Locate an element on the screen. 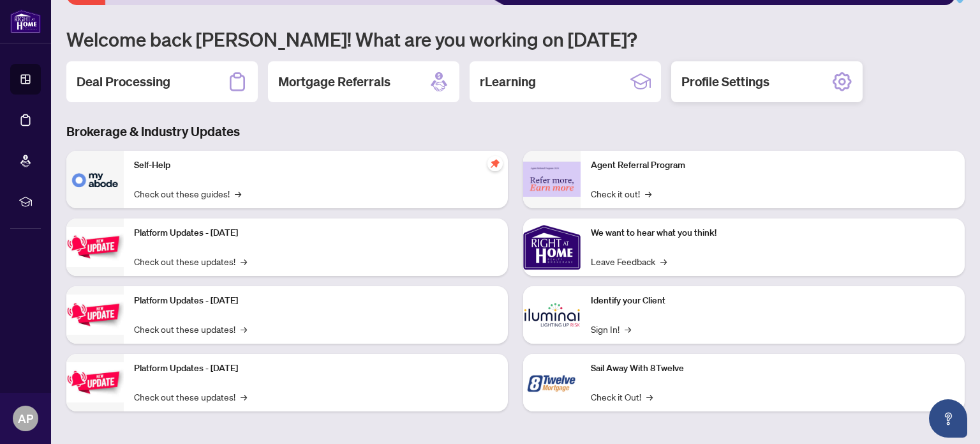  img: Platform Updates - July 8, 2025 is located at coordinates (95, 314).